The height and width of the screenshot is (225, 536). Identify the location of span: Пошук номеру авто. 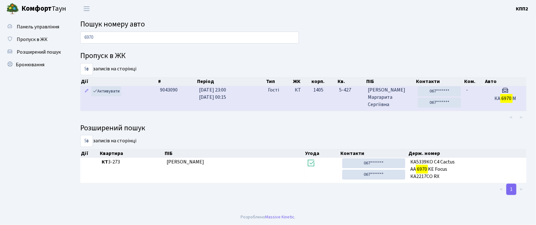
(113, 24).